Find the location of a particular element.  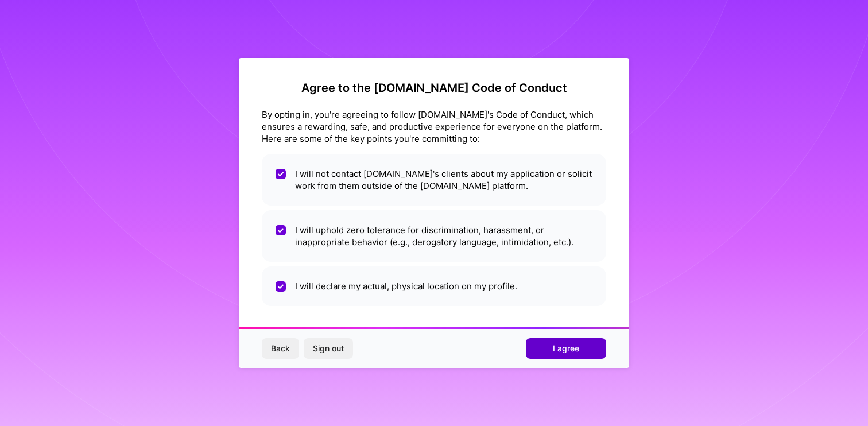

span: I agree is located at coordinates (566, 348).